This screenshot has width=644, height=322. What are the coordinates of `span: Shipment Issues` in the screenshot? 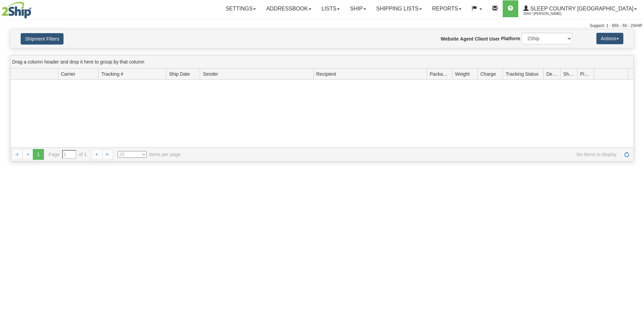 It's located at (568, 74).